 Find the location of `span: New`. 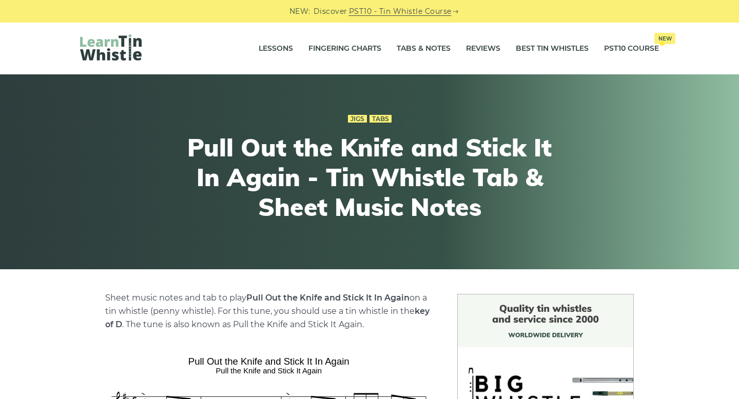

span: New is located at coordinates (664, 38).